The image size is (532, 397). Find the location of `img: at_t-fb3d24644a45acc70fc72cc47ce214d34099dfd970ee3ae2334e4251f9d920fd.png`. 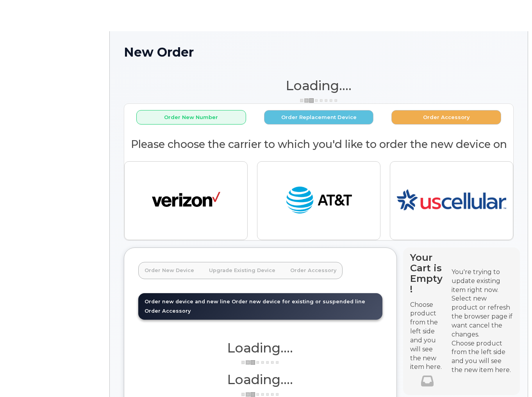

img: at_t-fb3d24644a45acc70fc72cc47ce214d34099dfd970ee3ae2334e4251f9d920fd.png is located at coordinates (319, 200).